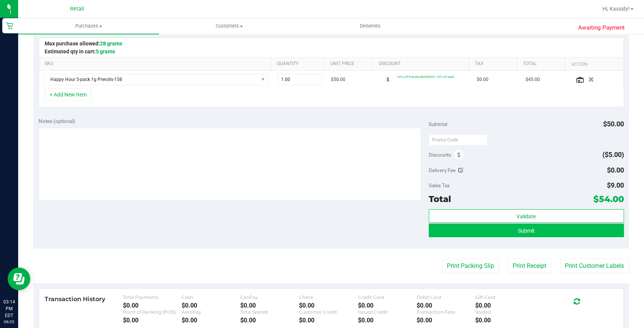  What do you see at coordinates (446, 297) in the screenshot?
I see `div: Debit Card` at bounding box center [446, 297].